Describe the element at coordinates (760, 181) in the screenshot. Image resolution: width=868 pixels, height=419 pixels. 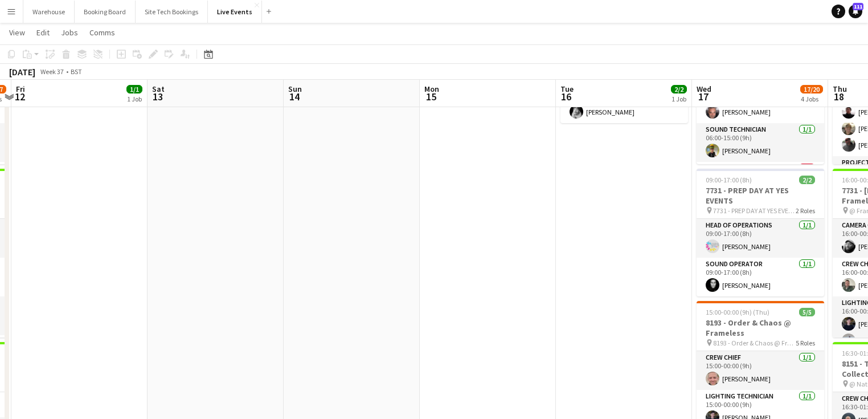
I see `app-card-role: Sound Technician (Duty)1I0/1` at that location.